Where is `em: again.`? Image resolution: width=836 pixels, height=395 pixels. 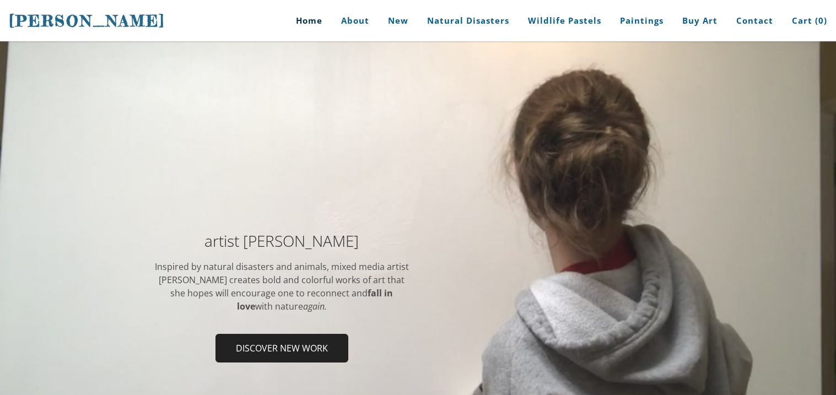 em: again. is located at coordinates (315, 306).